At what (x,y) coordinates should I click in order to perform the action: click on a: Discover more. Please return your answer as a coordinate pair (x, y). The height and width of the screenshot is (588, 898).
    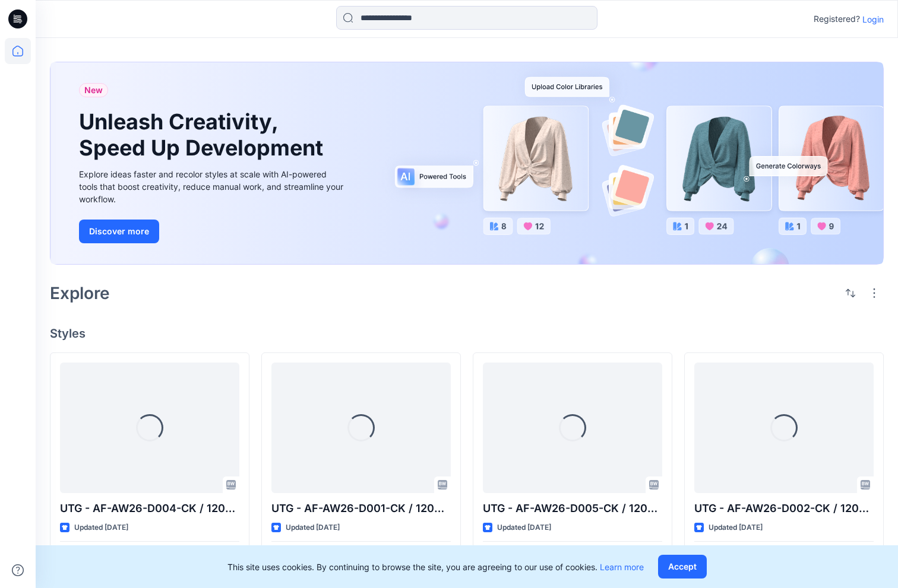
    Looking at the image, I should click on (213, 231).